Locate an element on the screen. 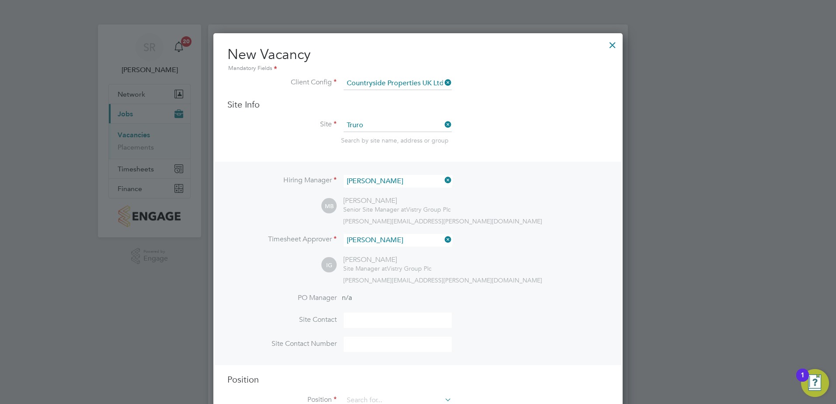  label: Site Contact is located at coordinates (282, 320).